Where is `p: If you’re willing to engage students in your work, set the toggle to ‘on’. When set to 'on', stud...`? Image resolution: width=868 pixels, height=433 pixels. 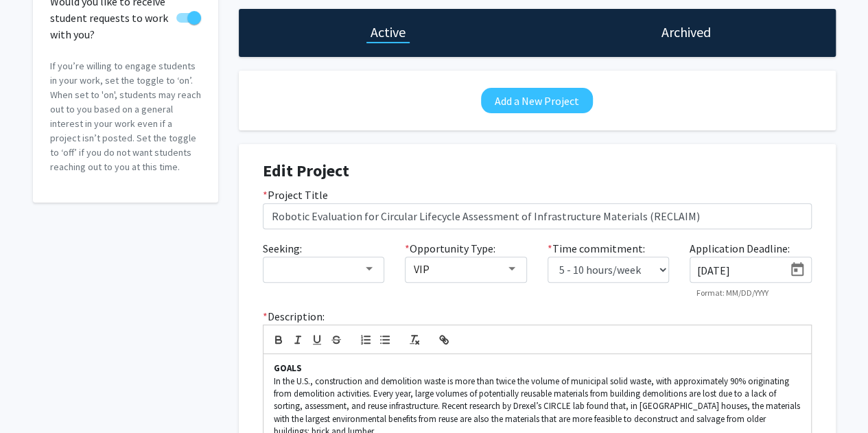
p: If you’re willing to engage students in your work, set the toggle to ‘on’. When set to 'on', stud... is located at coordinates (125, 116).